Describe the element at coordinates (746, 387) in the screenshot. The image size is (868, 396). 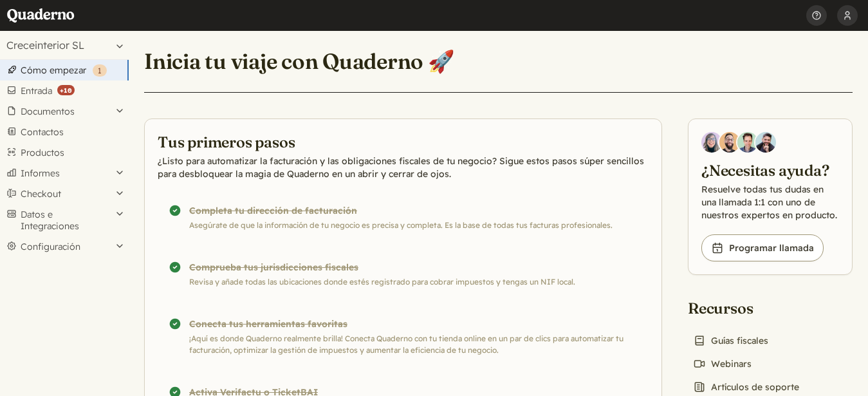
I see `a: Artículos de soporte` at that location.